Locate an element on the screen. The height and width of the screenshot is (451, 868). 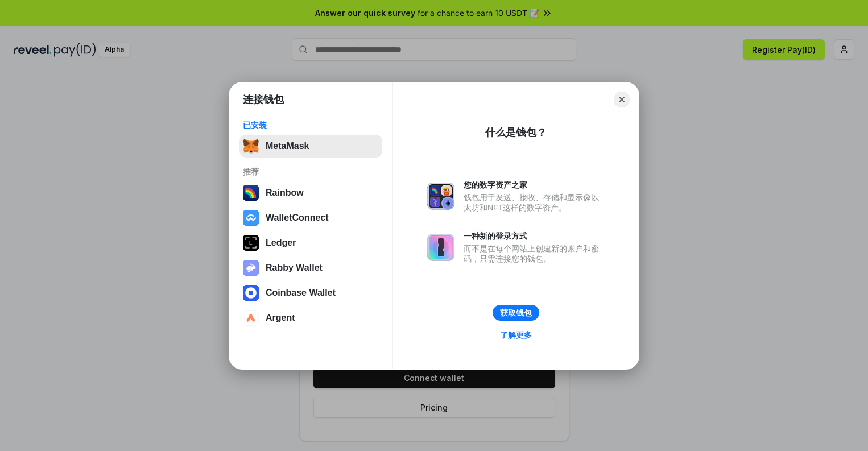
div: Coinbase Wallet is located at coordinates (300, 293).